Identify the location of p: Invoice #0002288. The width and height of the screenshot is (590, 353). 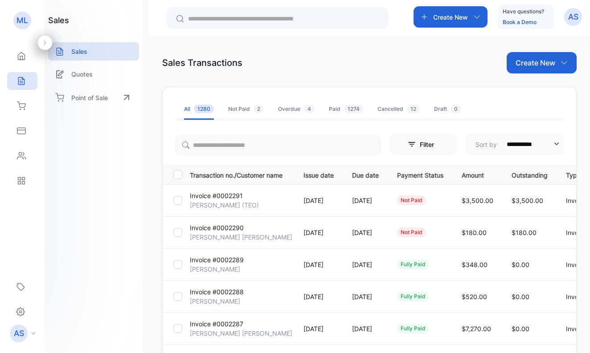
(216, 292).